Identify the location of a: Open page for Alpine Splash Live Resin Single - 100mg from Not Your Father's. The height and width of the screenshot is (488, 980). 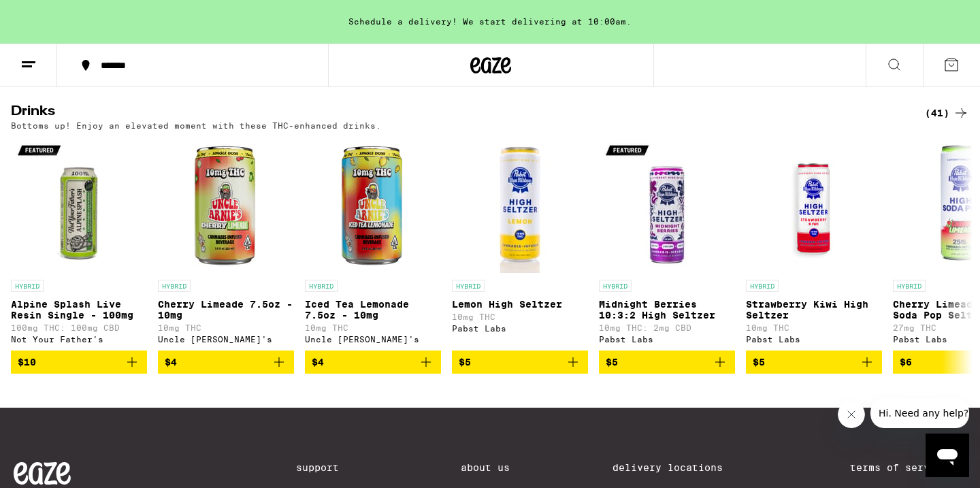
(79, 244).